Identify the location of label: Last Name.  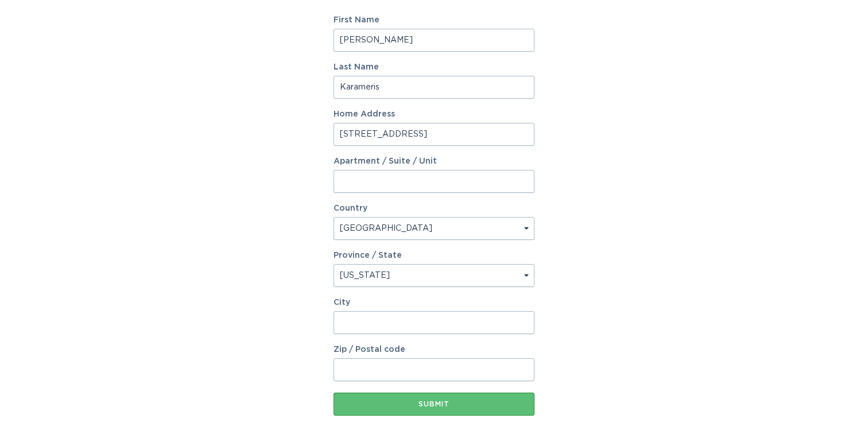
(434, 67).